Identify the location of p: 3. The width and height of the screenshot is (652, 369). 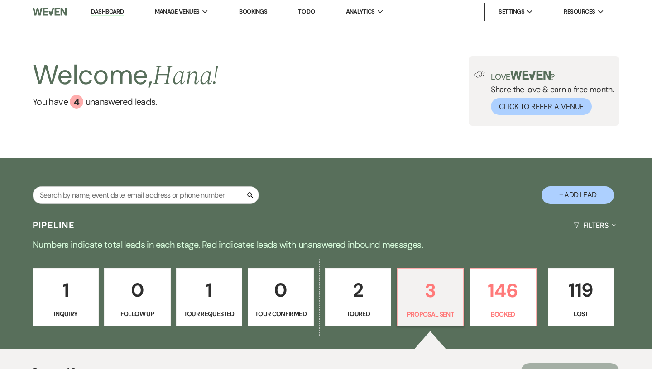
(430, 291).